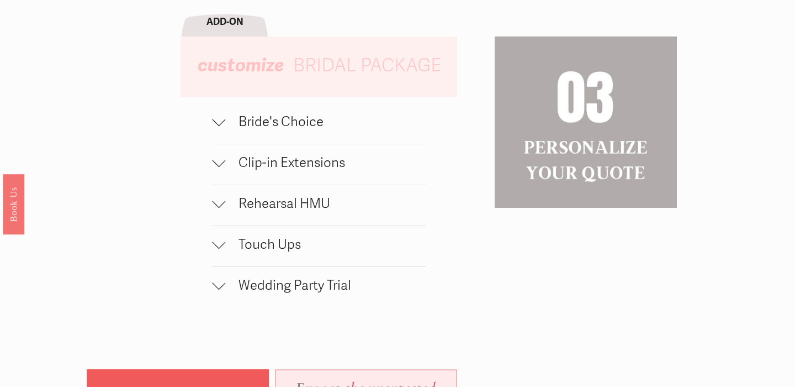 The image size is (795, 387). What do you see at coordinates (367, 65) in the screenshot?
I see `span: BRIDAL PACKAGE` at bounding box center [367, 65].